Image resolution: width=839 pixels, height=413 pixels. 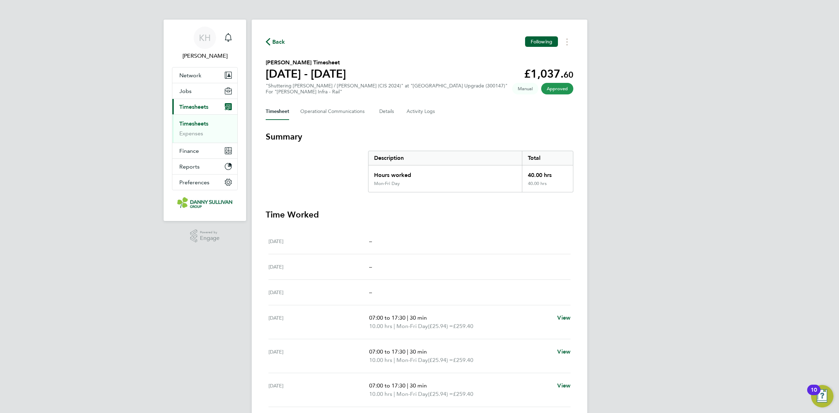 What do you see at coordinates (205, 56) in the screenshot?
I see `span: Katie Holland` at bounding box center [205, 56].